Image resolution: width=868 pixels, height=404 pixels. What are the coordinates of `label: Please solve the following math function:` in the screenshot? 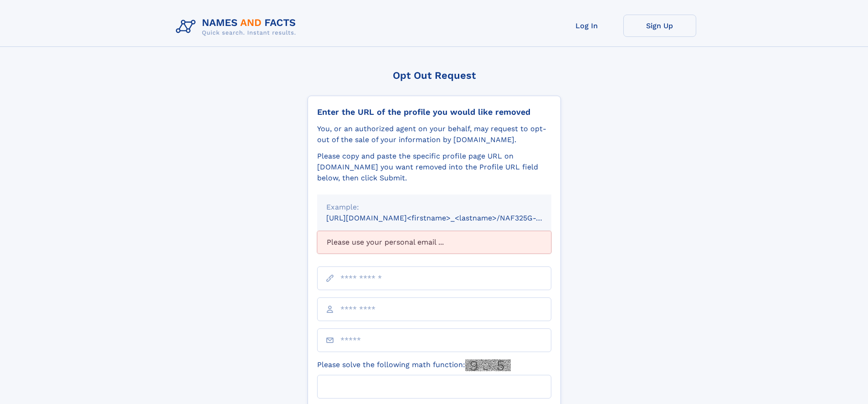 It's located at (414, 365).